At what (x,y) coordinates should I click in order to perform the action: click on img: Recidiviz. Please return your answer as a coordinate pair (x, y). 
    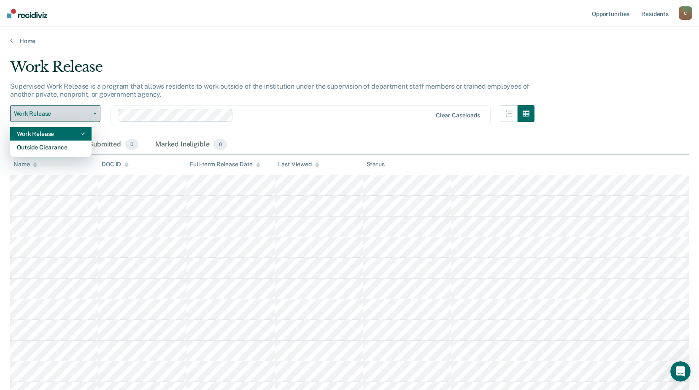
    Looking at the image, I should click on (27, 14).